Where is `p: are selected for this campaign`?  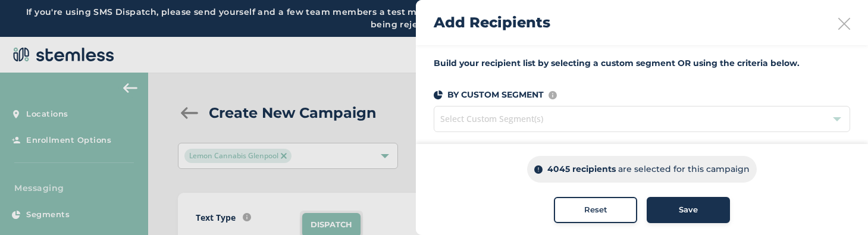
p: are selected for this campaign is located at coordinates (684, 169).